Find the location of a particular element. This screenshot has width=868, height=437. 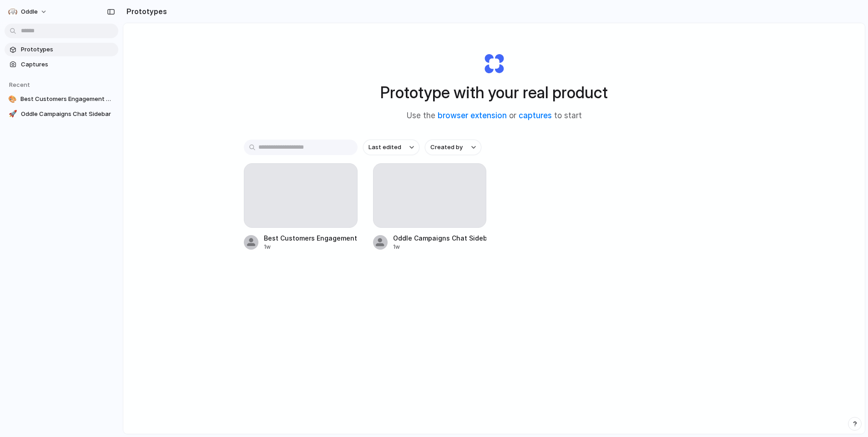

span: Last edited is located at coordinates (385, 148).